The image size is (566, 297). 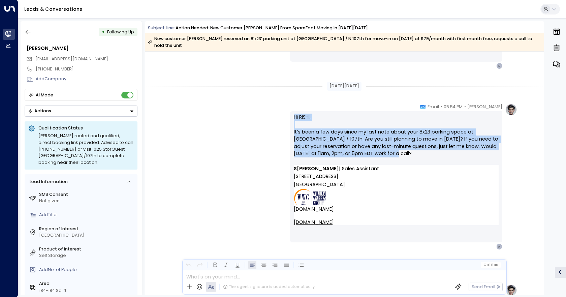 What do you see at coordinates (453, 107) in the screenshot?
I see `span: 05:54 PM` at bounding box center [453, 107].